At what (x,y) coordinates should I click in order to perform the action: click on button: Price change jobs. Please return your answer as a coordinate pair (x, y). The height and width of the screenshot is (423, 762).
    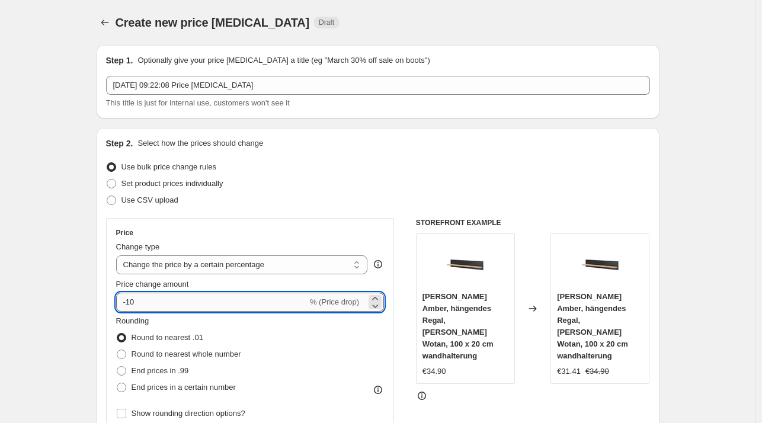
    Looking at the image, I should click on (105, 23).